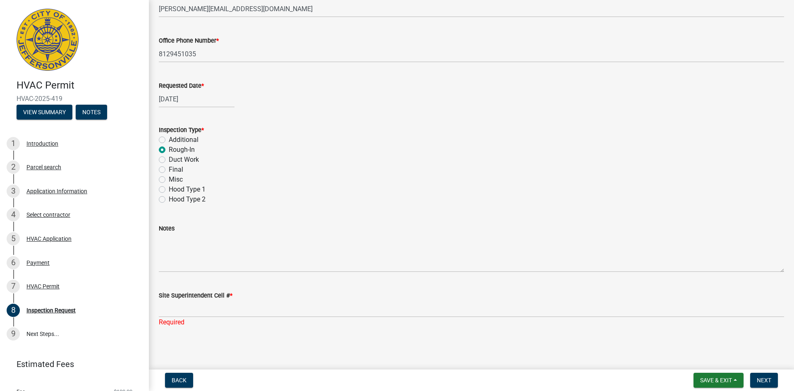  I want to click on div: 8, so click(13, 310).